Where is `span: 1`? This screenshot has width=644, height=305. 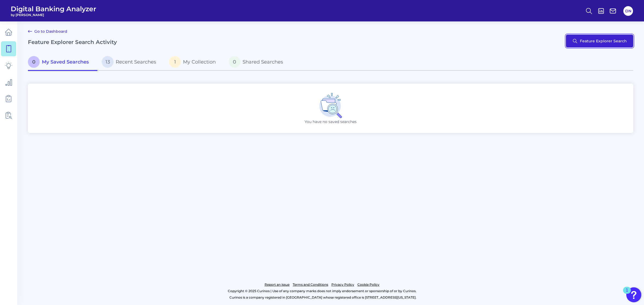 span: 1 is located at coordinates (175, 62).